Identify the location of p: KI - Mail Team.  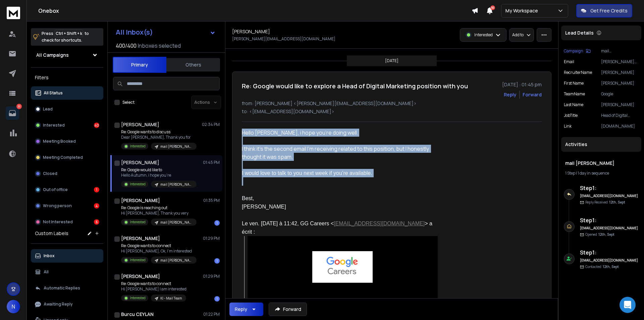
(171, 298).